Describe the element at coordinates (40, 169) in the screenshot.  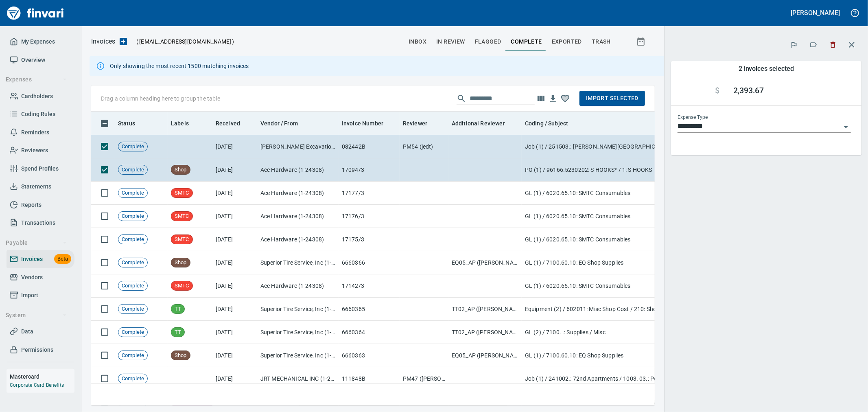
I see `a: Spend Profiles` at that location.